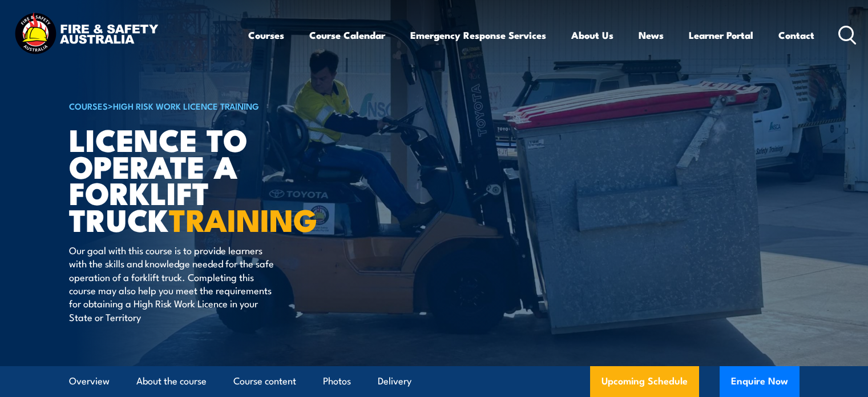 The height and width of the screenshot is (397, 868). Describe the element at coordinates (265, 381) in the screenshot. I see `a: Course content` at that location.